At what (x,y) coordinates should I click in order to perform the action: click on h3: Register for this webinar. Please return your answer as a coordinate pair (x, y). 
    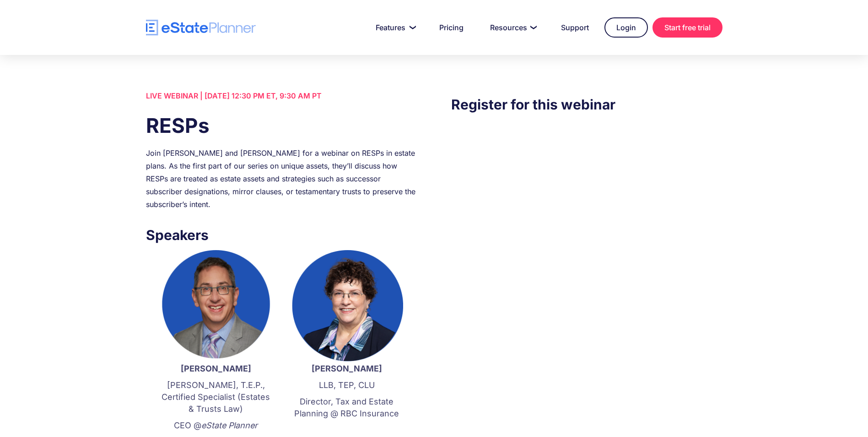
    Looking at the image, I should click on (587, 104).